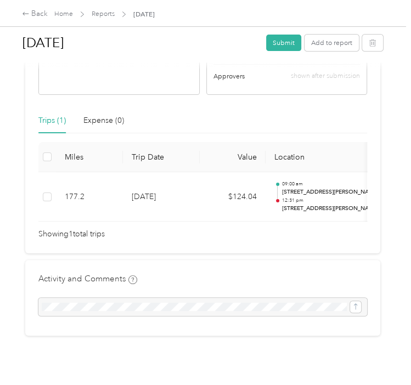 The image size is (411, 385). I want to click on div: Back, so click(35, 14).